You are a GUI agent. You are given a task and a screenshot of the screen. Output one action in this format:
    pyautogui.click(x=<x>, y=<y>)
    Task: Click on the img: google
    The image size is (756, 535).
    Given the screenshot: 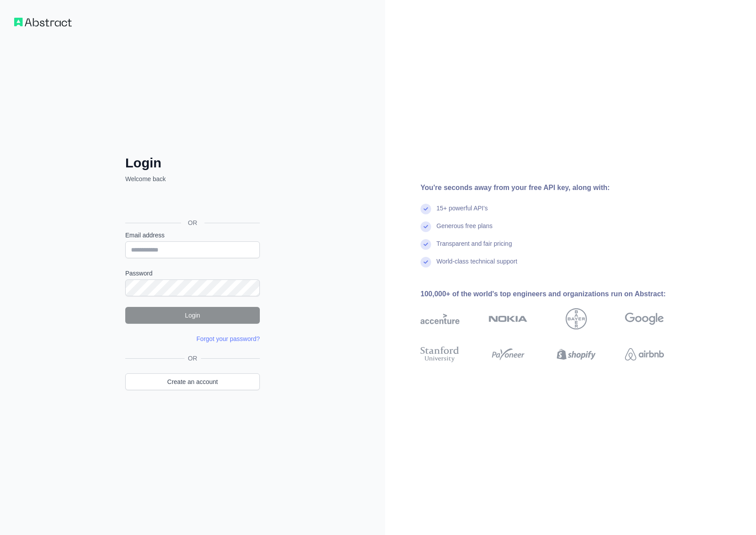 What is the action you would take?
    pyautogui.click(x=645, y=319)
    